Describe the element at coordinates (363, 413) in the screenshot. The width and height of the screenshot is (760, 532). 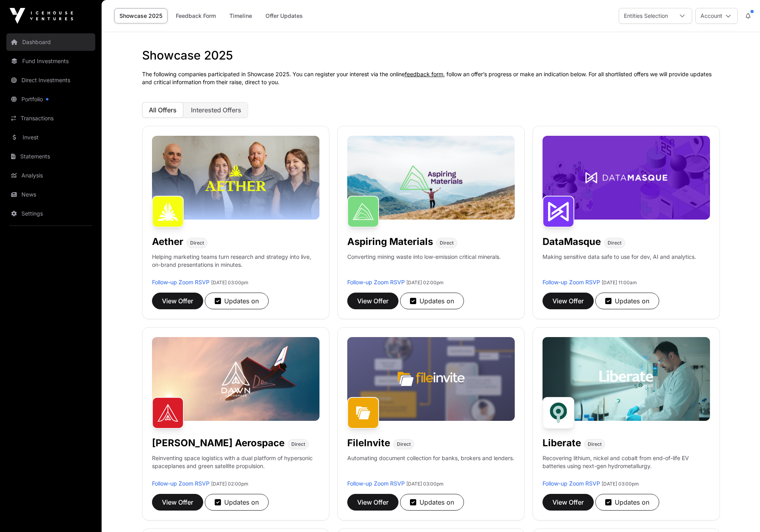
I see `img: FileInvite` at that location.